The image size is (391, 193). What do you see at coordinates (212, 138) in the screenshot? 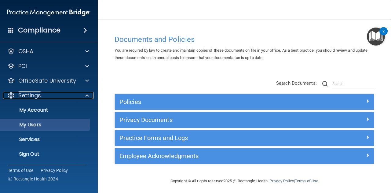
I see `h5: Practice Forms and Logs` at bounding box center [212, 138].